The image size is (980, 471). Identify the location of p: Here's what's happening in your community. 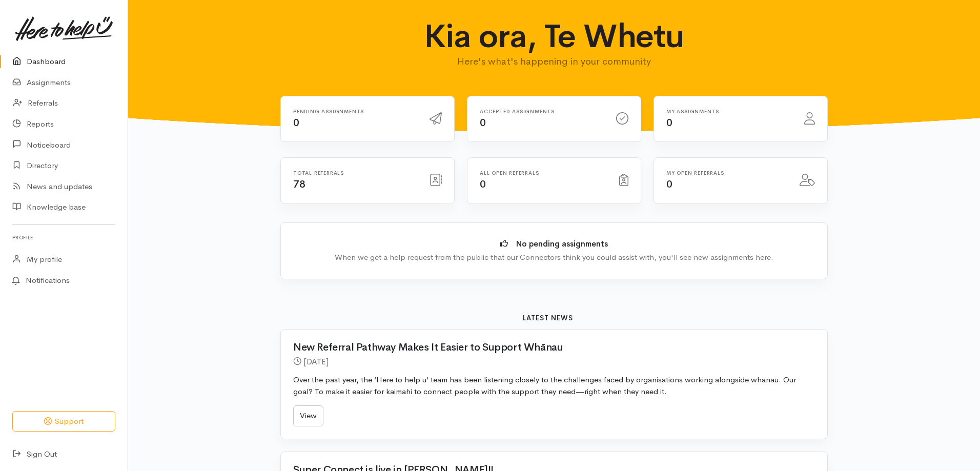
(554, 62).